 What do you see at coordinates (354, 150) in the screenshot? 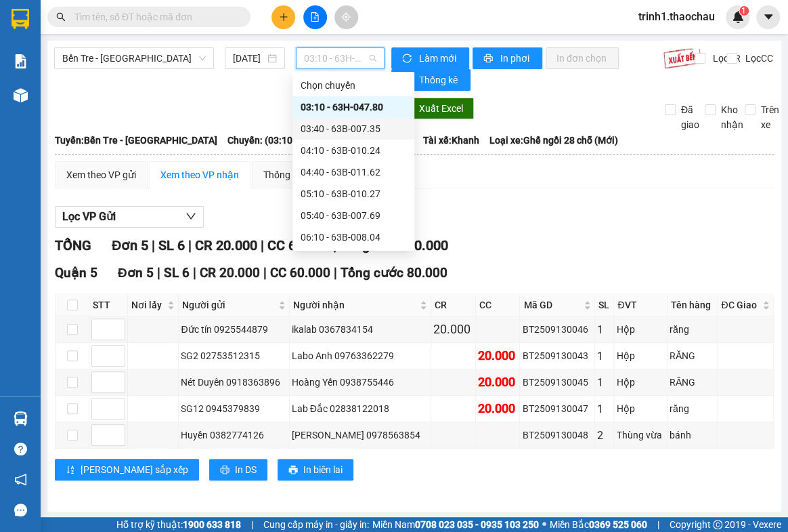
I see `div: 04:10 - 63B-010.24` at bounding box center [354, 150].